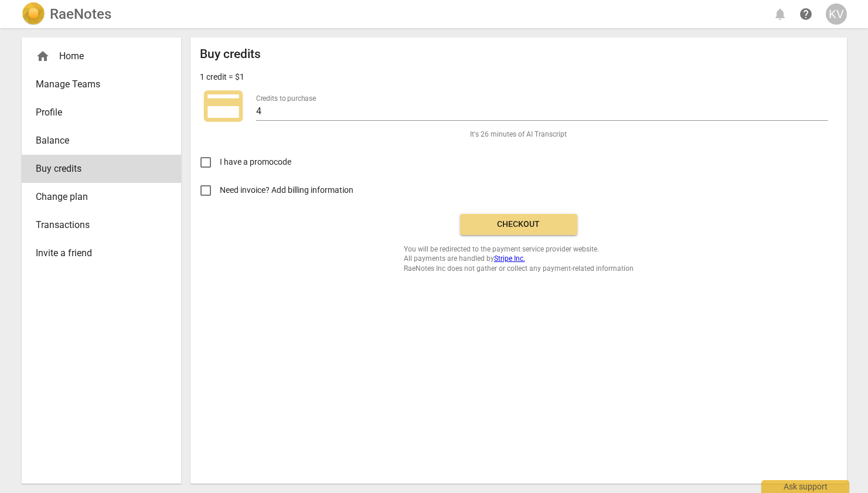 This screenshot has width=868, height=493. I want to click on span: Profile, so click(97, 112).